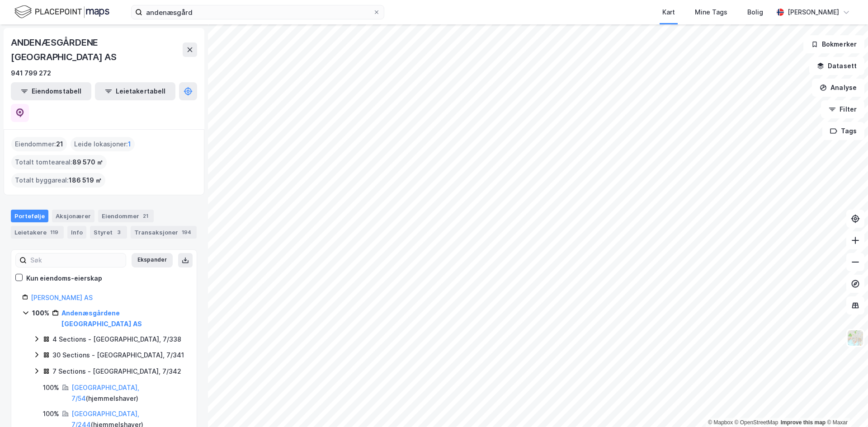 The width and height of the screenshot is (868, 427). Describe the element at coordinates (843, 109) in the screenshot. I see `button: Filter` at that location.